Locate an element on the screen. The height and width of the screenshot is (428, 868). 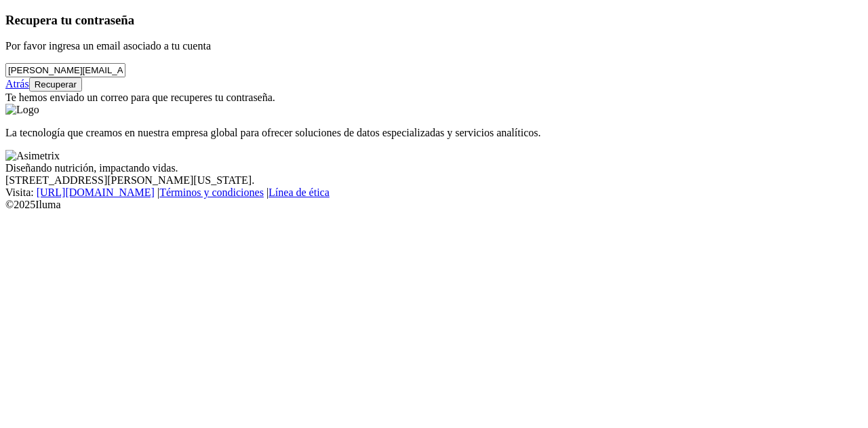
div: Diseñando nutrición, impactando vidas. is located at coordinates (434, 168).